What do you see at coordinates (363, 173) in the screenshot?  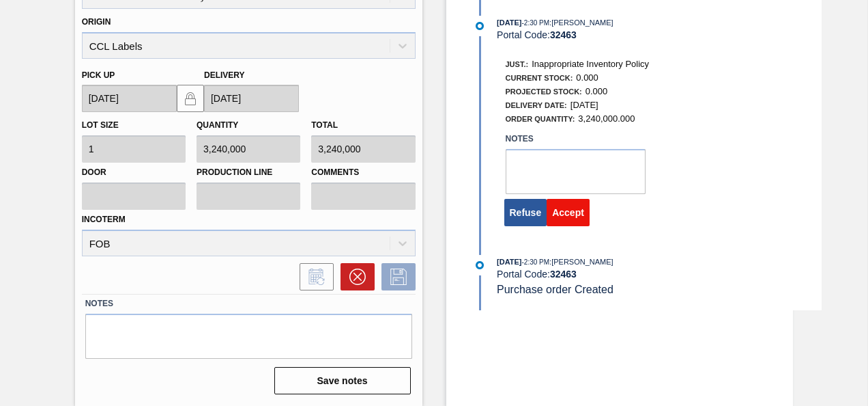 I see `label: Comments` at bounding box center [363, 173].